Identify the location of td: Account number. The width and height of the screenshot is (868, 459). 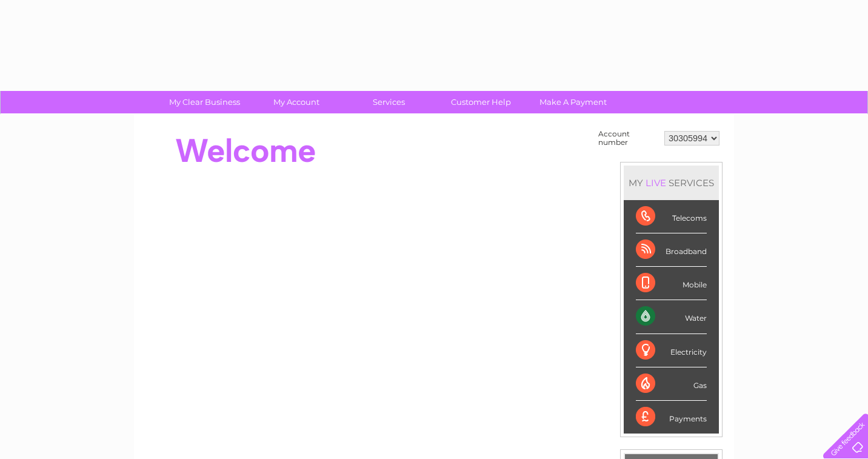
(628, 138).